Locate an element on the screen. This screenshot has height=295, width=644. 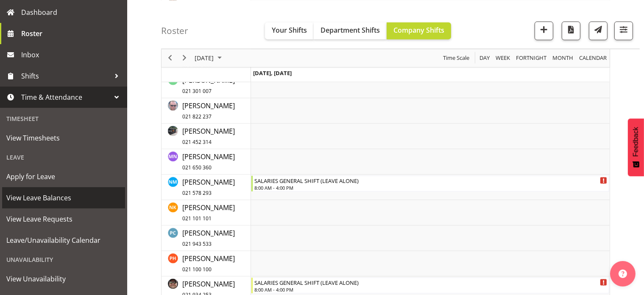
span: Time & Attendance is located at coordinates (66, 97).